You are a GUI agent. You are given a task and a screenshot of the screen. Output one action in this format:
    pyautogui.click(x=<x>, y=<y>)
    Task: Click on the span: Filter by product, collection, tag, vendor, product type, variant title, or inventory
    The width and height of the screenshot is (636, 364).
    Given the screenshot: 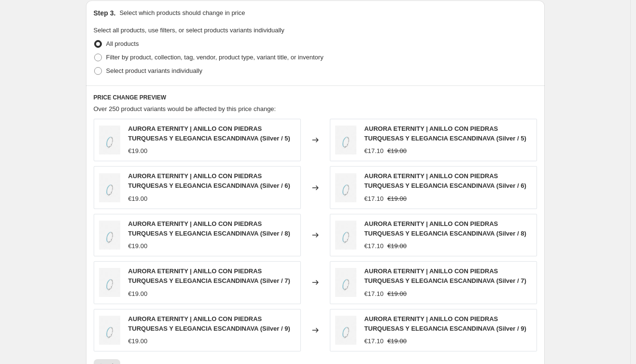 What is the action you would take?
    pyautogui.click(x=215, y=57)
    